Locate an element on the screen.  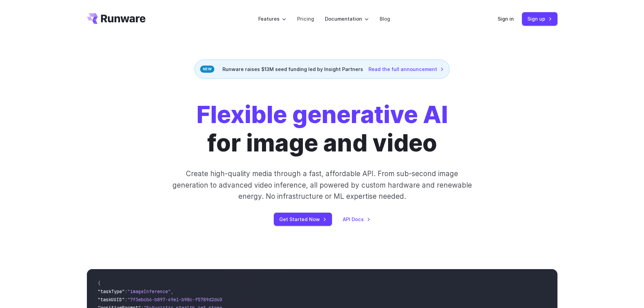
span: "taskType" is located at coordinates (111, 292).